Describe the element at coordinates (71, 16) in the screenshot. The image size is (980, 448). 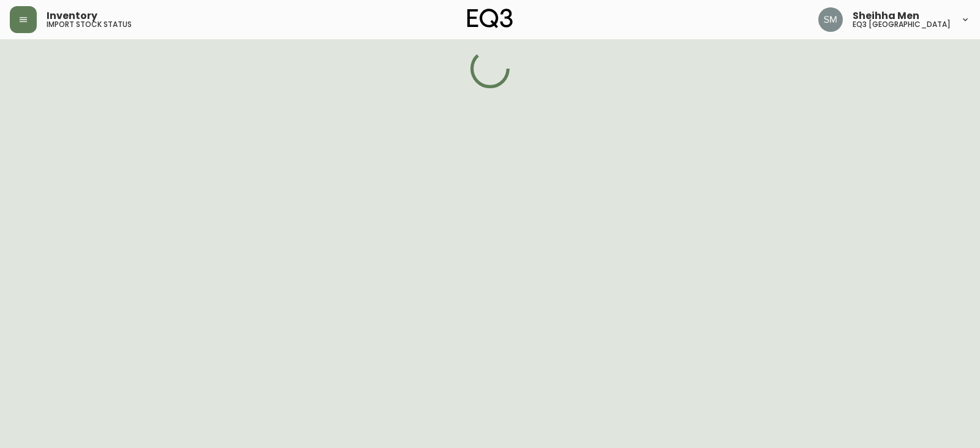
I see `span: Inventory` at that location.